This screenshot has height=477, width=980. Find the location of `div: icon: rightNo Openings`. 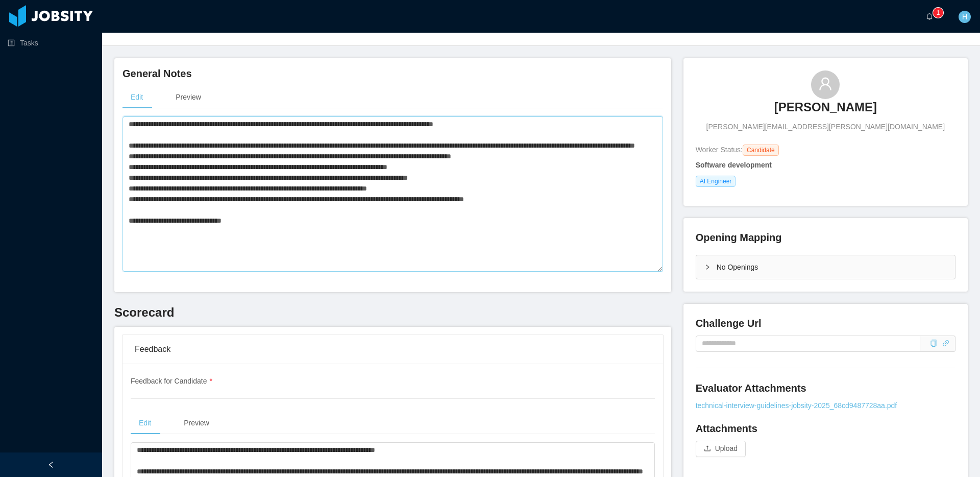

div: icon: rightNo Openings is located at coordinates (826, 267).